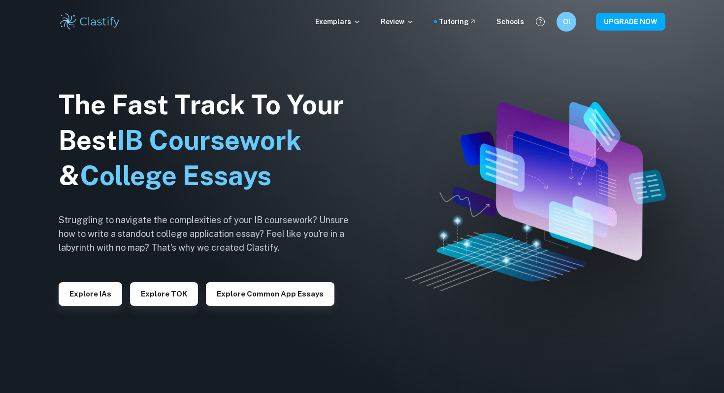  I want to click on button: Explore Common App essays, so click(270, 294).